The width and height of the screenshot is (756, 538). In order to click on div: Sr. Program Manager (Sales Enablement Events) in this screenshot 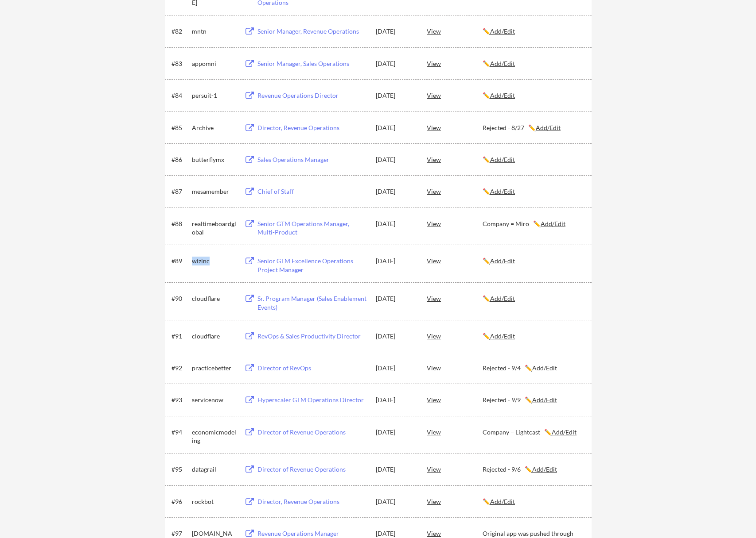, I will do `click(313, 303)`.